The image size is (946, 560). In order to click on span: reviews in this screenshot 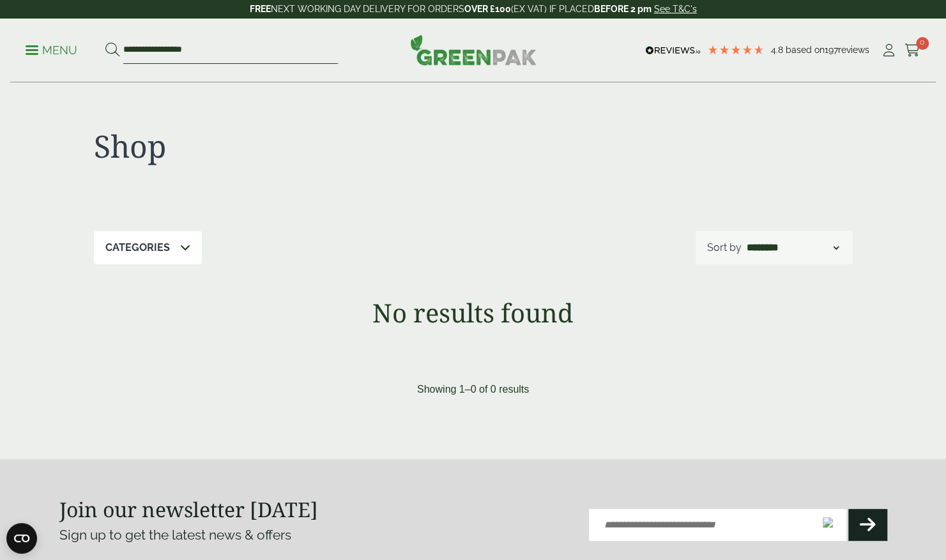, I will do `click(853, 50)`.